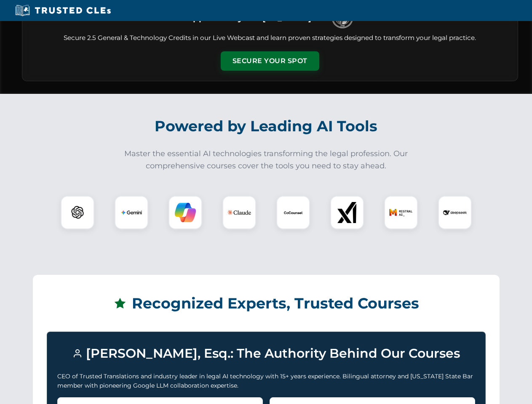  What do you see at coordinates (131, 213) in the screenshot?
I see `img: Gemini Logo` at bounding box center [131, 213].